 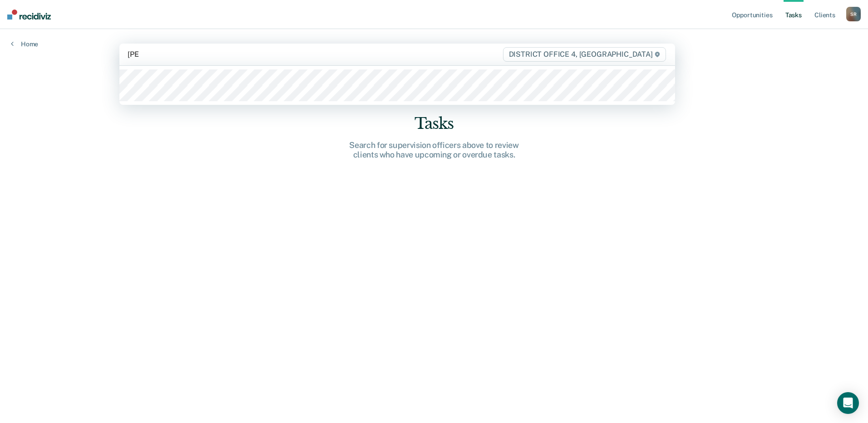 What do you see at coordinates (848, 403) in the screenshot?
I see `div: Open Intercom Messenger` at bounding box center [848, 403].